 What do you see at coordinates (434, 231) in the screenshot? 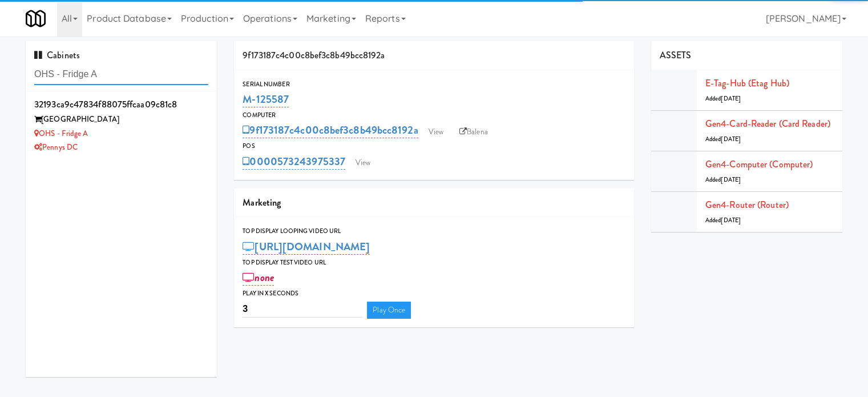
I see `div: Top Display Looping Video Url` at bounding box center [434, 231].